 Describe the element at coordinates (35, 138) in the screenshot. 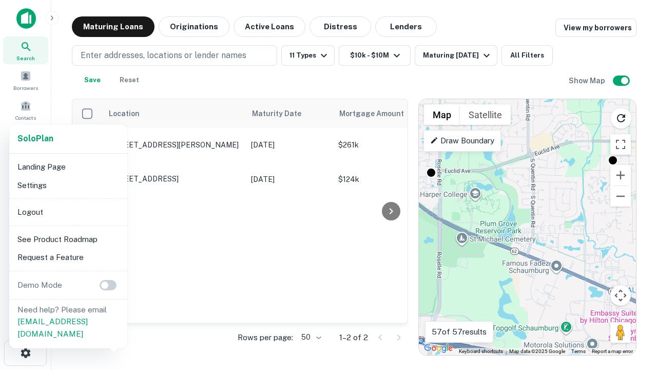

I see `strong: Solo Plan` at that location.